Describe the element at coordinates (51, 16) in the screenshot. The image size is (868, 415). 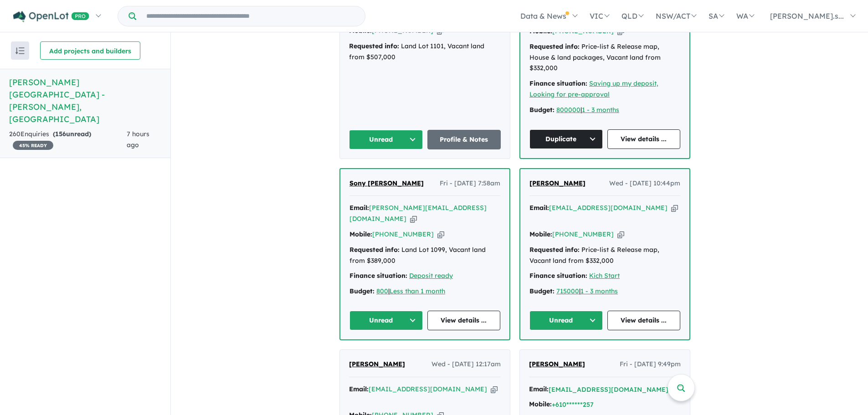
I see `img: Openlot PRO Logo White` at that location.